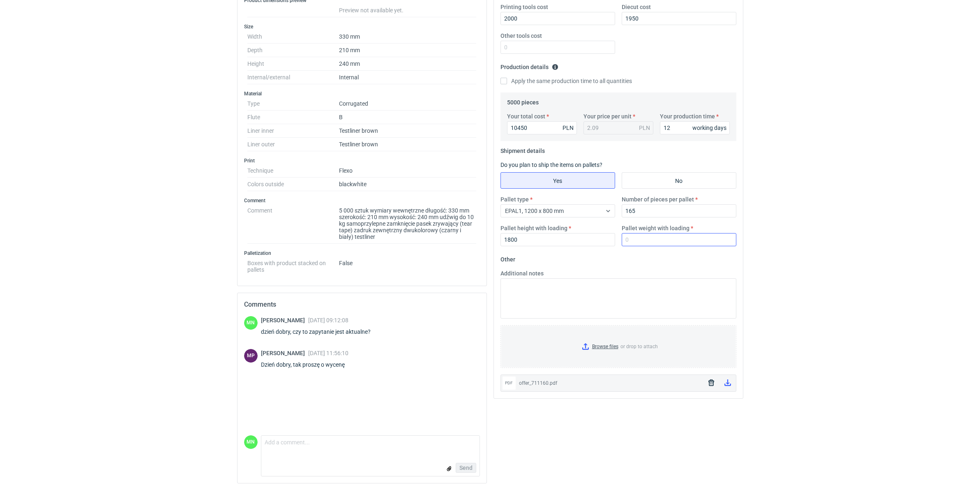 Image resolution: width=980 pixels, height=490 pixels. What do you see at coordinates (508, 257) in the screenshot?
I see `legend: Other` at bounding box center [508, 257].